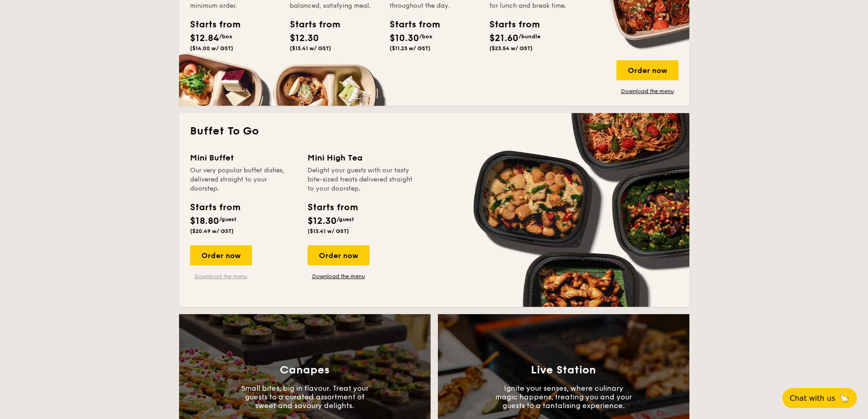  What do you see at coordinates (563, 397) in the screenshot?
I see `p: Ignite your senses, where culinary magic happens, treating you and your guests to a tantalising e...` at bounding box center [563, 397].